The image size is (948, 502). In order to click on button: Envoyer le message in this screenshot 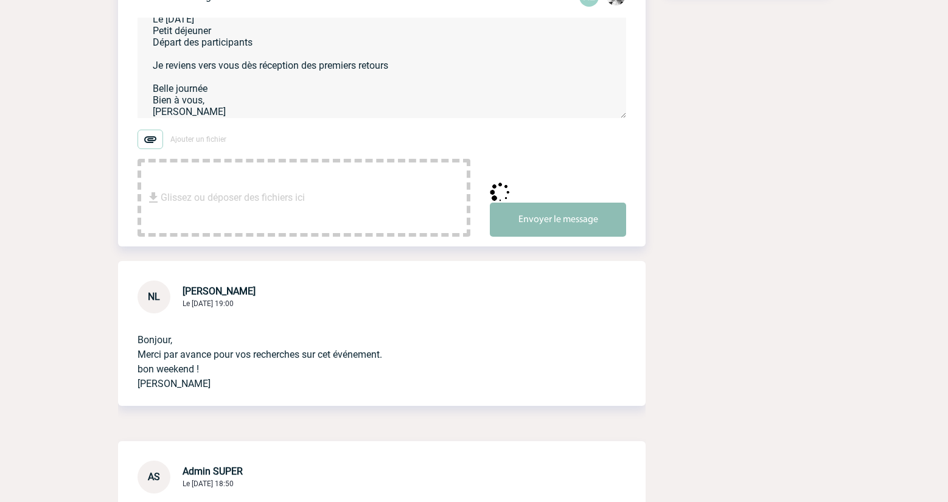, I will do `click(558, 220)`.